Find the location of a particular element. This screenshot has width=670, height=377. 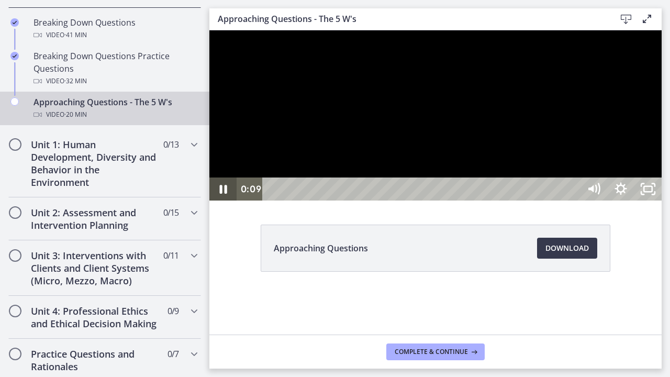

h2: Practice Questions and Rationales is located at coordinates (95, 360).